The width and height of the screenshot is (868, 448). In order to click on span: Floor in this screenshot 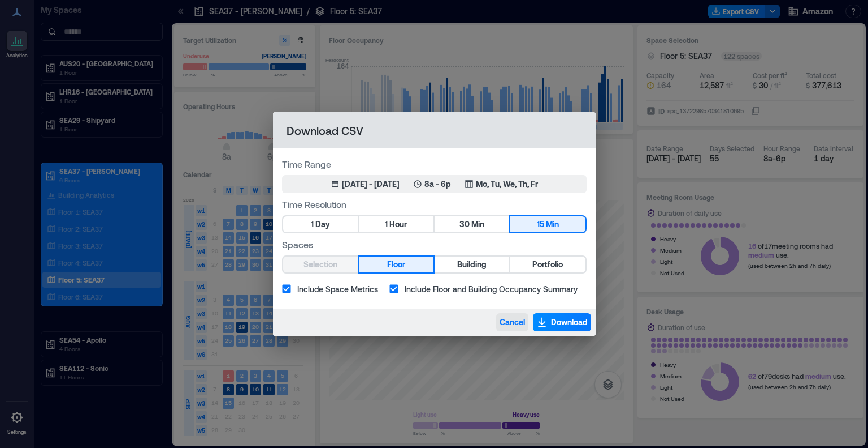, I will do `click(397, 264)`.